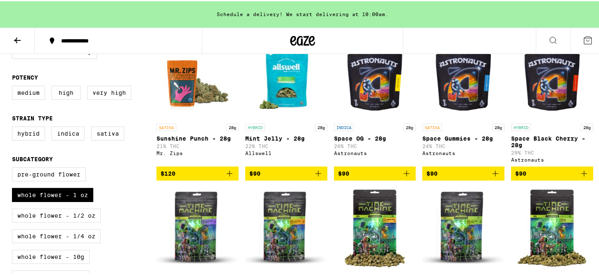  I want to click on p: INDICA, so click(344, 126).